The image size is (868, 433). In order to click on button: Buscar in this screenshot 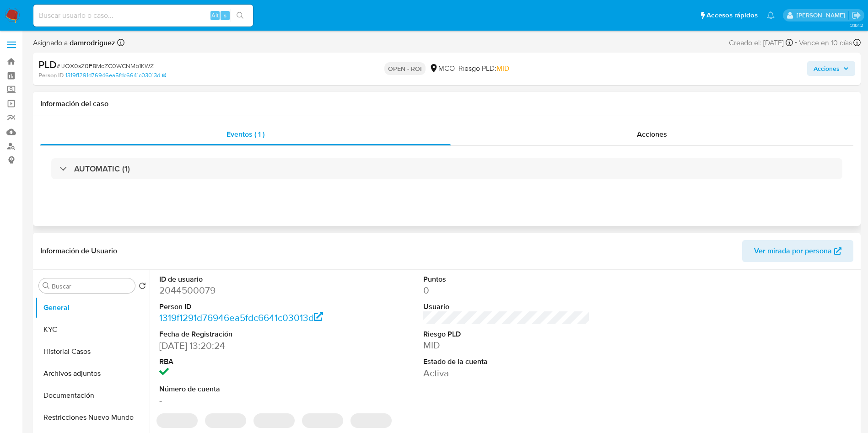, I will do `click(46, 285)`.